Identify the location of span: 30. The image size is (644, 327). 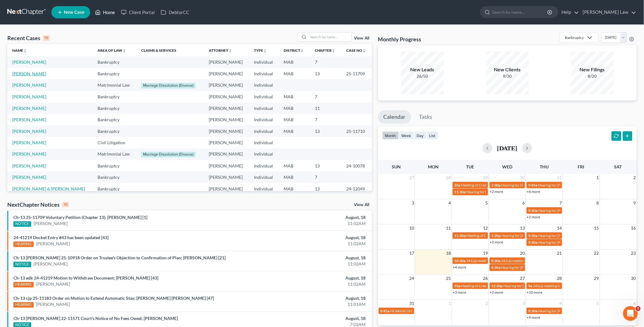
(523, 178).